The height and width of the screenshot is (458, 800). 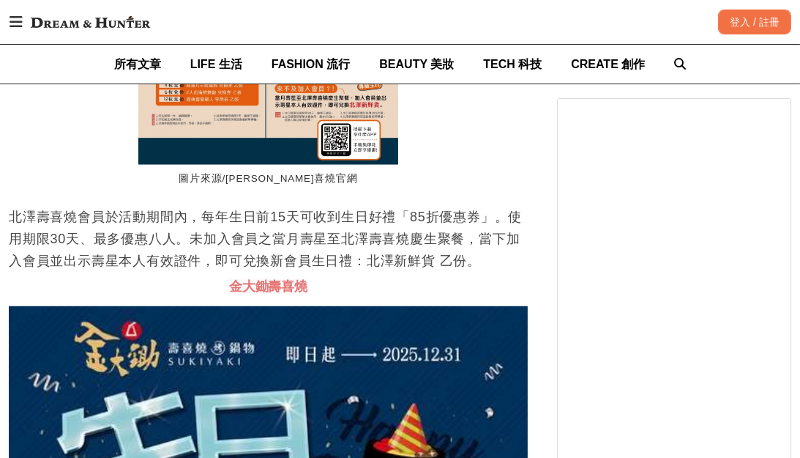 I want to click on span: 所有文章, so click(x=138, y=64).